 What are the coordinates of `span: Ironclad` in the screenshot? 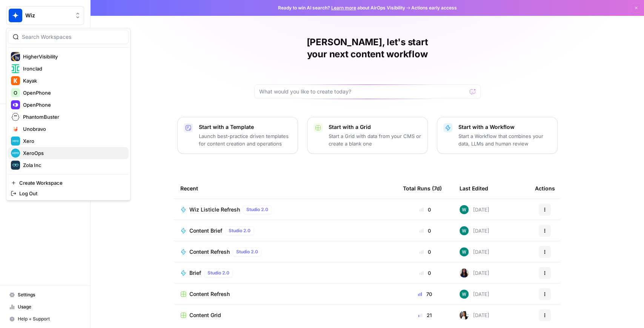 It's located at (73, 69).